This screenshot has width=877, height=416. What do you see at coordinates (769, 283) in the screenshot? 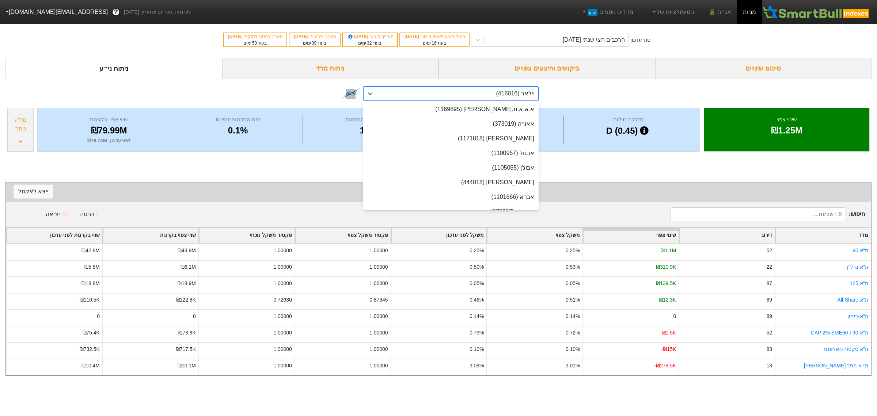
I see `div: 87` at bounding box center [769, 283].